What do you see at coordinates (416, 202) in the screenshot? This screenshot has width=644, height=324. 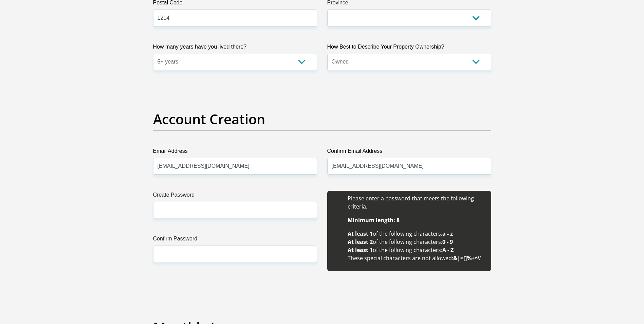 I see `li: Please enter a password that meets the following criteria.` at bounding box center [416, 202].